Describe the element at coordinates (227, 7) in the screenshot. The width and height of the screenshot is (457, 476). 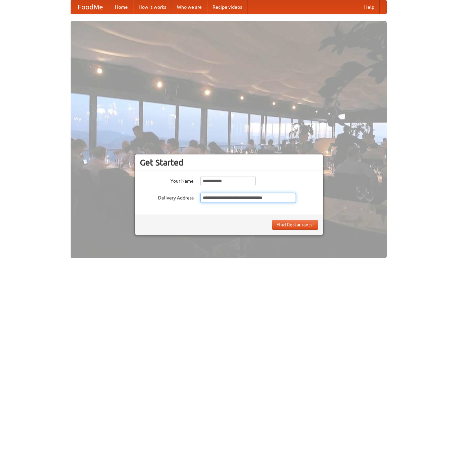
I see `a: Recipe videos` at that location.